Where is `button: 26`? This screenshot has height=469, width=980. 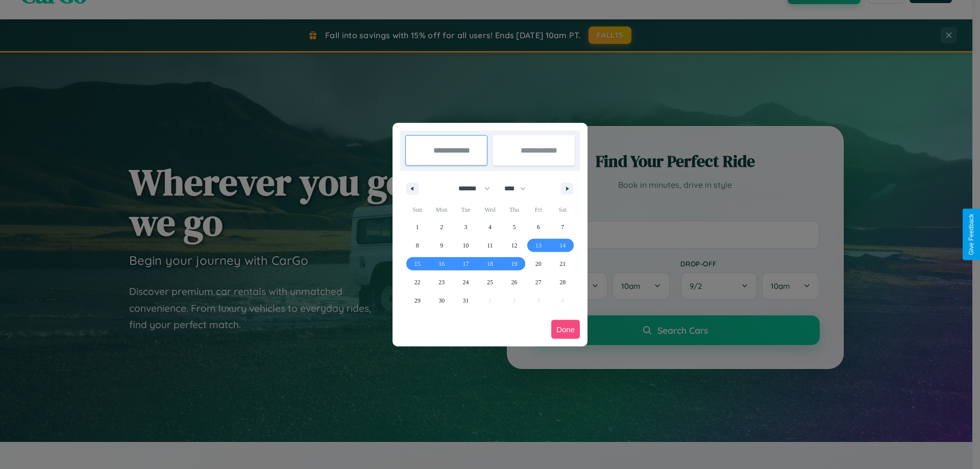 button: 26 is located at coordinates (514, 282).